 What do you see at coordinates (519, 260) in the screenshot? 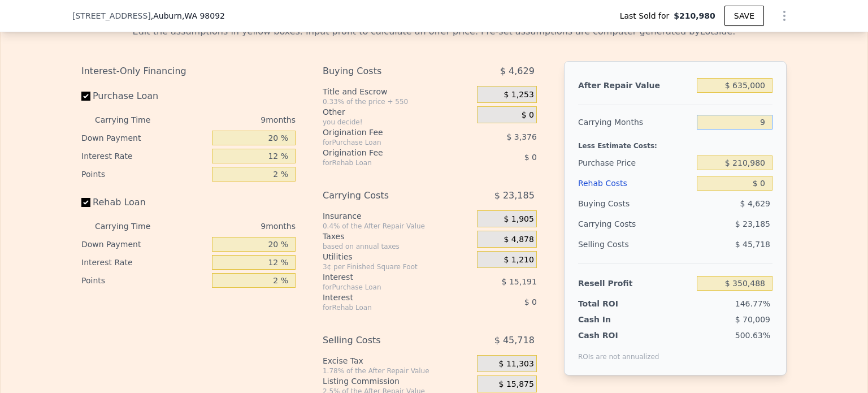
I see `span: $ 1,210` at bounding box center [519, 260].